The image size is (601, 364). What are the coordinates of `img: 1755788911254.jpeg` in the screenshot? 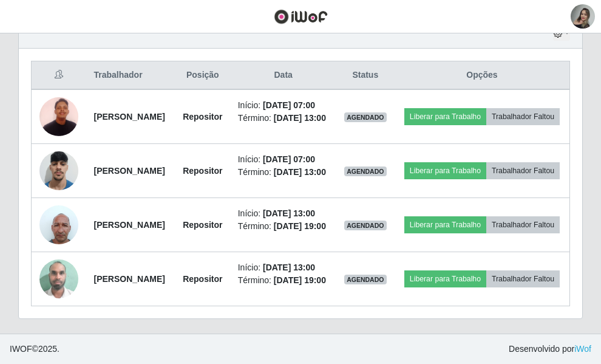 It's located at (59, 170).